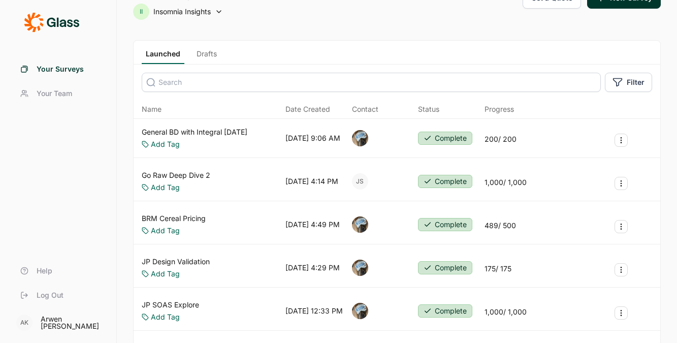  I want to click on a: Launched, so click(163, 56).